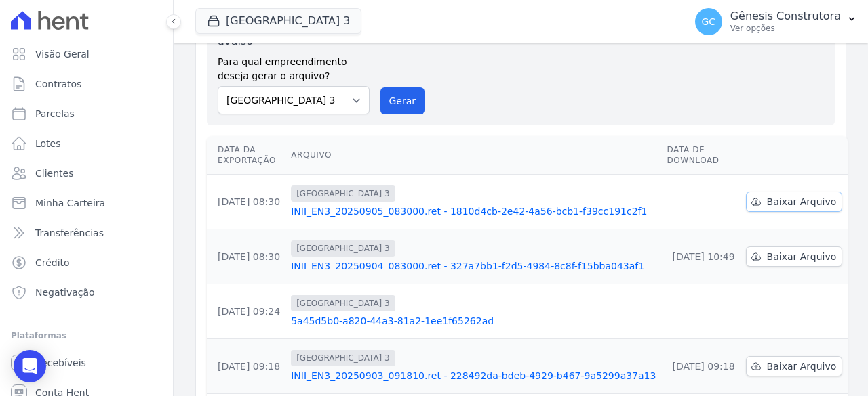  I want to click on a: Transferências, so click(86, 233).